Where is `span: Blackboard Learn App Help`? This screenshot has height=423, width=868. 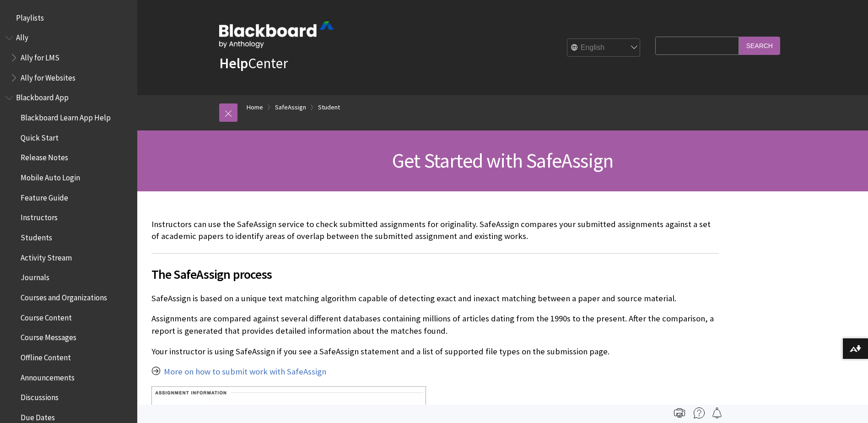
span: Blackboard Learn App Help is located at coordinates (65, 116).